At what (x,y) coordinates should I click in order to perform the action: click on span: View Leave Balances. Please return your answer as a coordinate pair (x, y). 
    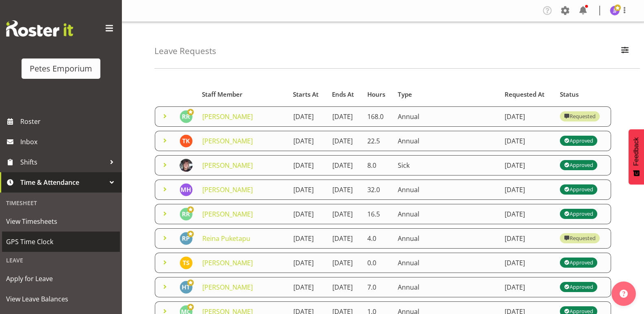
    Looking at the image, I should click on (61, 299).